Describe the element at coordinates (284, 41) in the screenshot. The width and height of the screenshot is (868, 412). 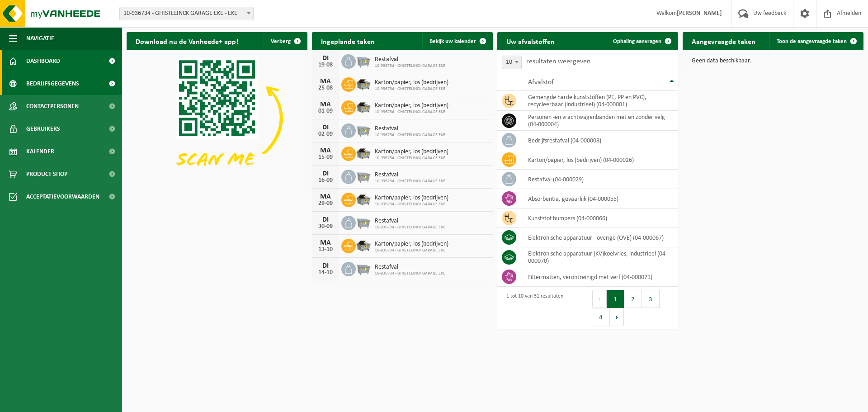
I see `button: Verberg` at that location.